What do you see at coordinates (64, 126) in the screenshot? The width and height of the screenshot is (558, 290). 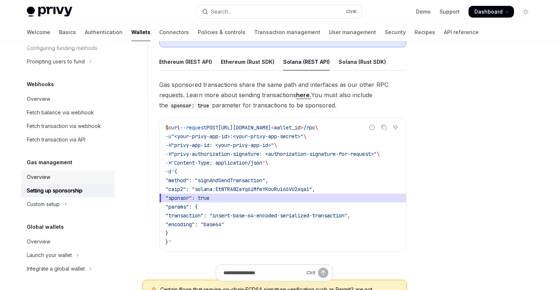 I see `div: Fetch transaction via webhook` at bounding box center [64, 126].